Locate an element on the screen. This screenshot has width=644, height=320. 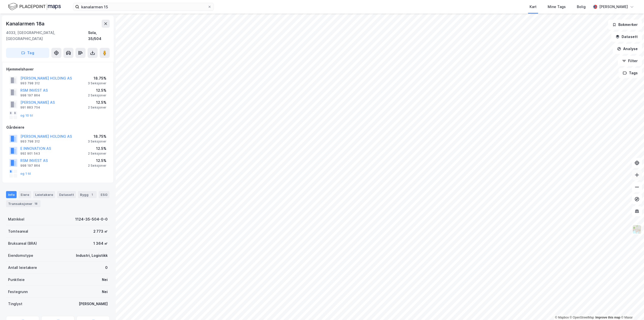
div: Datasett is located at coordinates (66, 195).